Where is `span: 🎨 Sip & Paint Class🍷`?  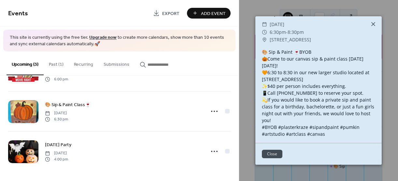 span: 🎨 Sip & Paint Class🍷 is located at coordinates (68, 105).